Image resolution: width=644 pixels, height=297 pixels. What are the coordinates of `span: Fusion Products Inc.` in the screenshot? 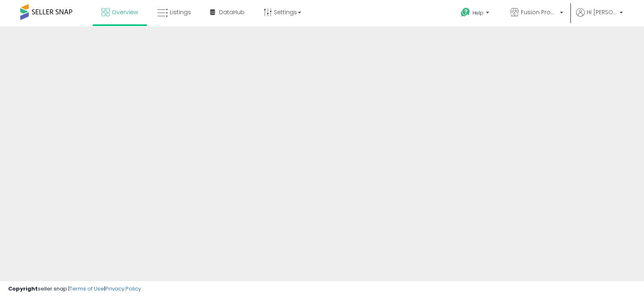 It's located at (539, 12).